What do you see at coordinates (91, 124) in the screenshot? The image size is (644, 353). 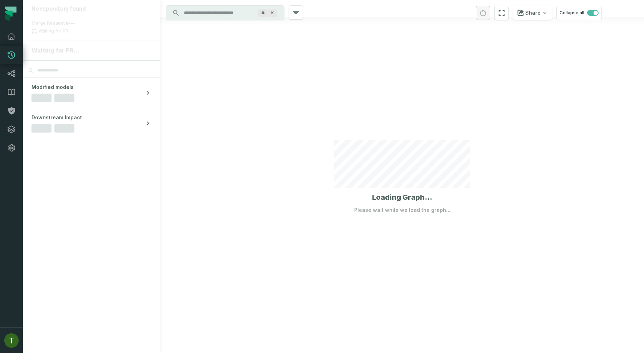 I see `button: Downstream Impact` at bounding box center [91, 124].